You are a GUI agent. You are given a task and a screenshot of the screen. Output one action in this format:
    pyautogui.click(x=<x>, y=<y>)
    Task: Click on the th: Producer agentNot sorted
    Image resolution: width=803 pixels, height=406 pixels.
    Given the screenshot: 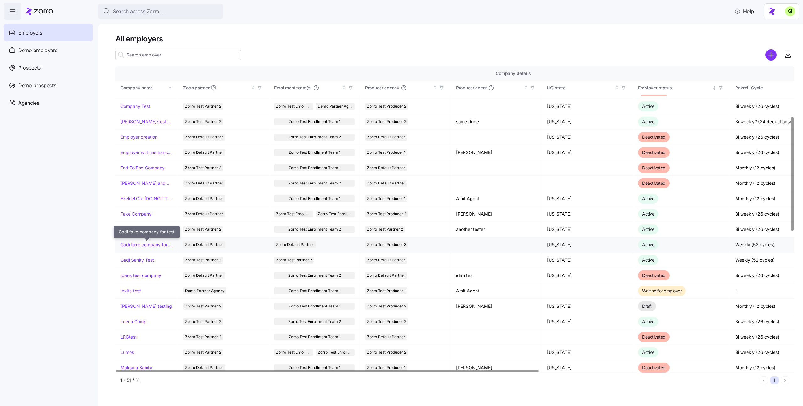 What is the action you would take?
    pyautogui.click(x=497, y=88)
    